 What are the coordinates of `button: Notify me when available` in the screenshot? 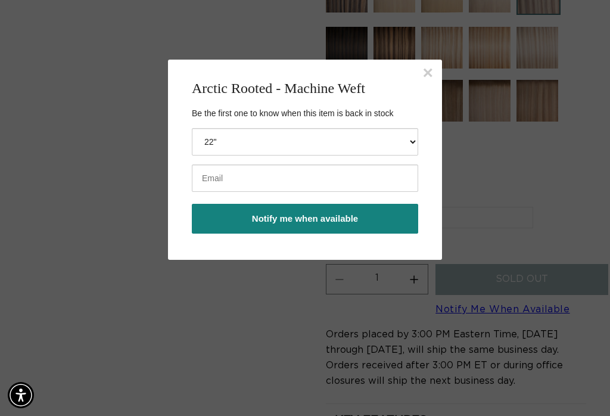 It's located at (305, 219).